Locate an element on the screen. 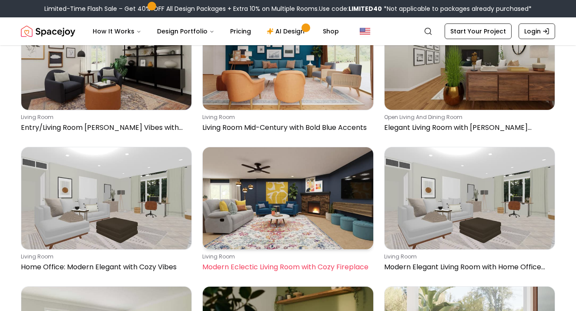  img: United States is located at coordinates (365, 31).